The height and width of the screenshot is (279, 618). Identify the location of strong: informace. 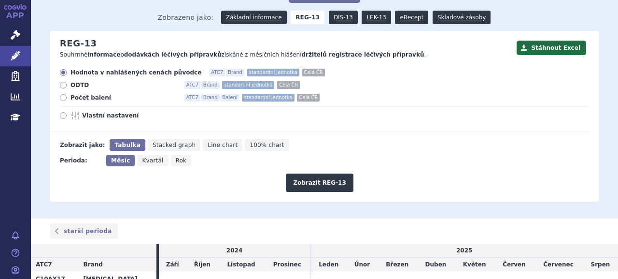
(104, 55).